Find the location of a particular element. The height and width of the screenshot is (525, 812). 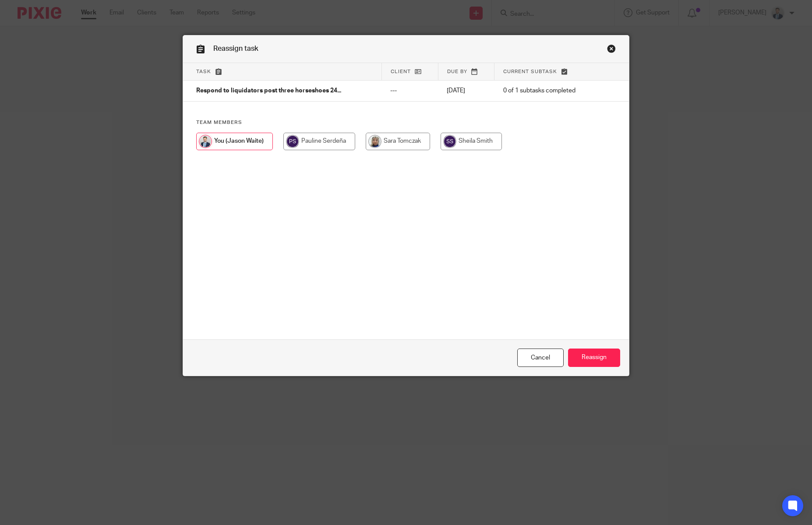

input: Reassign is located at coordinates (594, 357).